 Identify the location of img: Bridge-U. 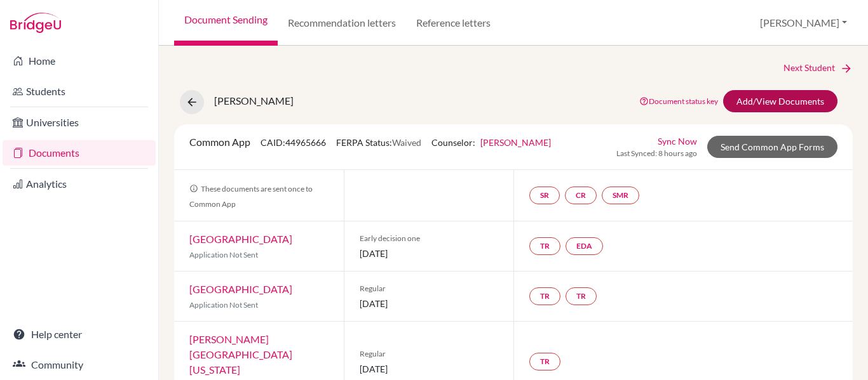
(36, 23).